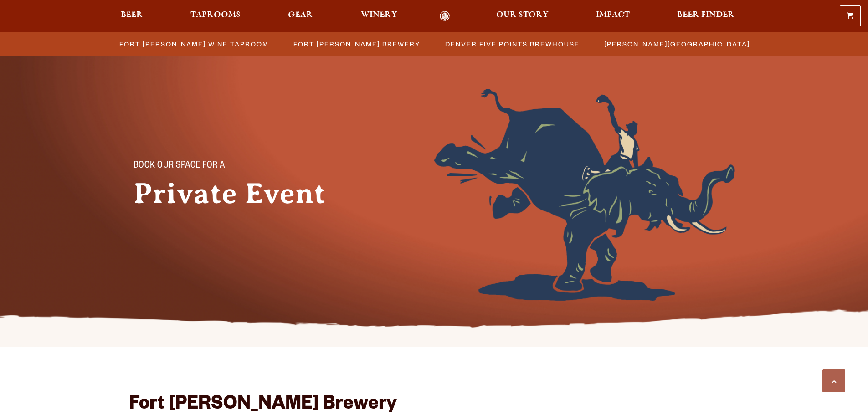 This screenshot has width=868, height=415. Describe the element at coordinates (131, 15) in the screenshot. I see `span: Beer` at that location.